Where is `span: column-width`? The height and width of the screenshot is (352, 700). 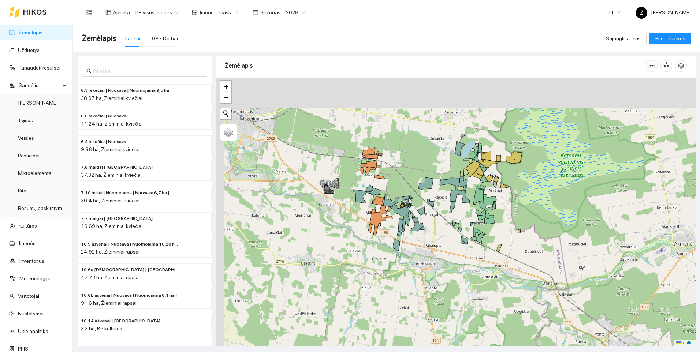
span: column-width is located at coordinates (652, 66).